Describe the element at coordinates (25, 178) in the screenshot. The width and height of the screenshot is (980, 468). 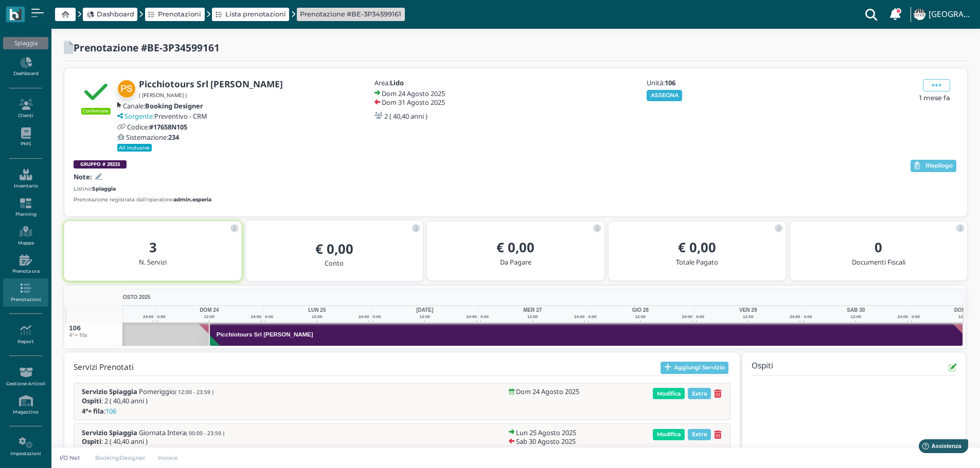
I see `a: Inventario` at that location.